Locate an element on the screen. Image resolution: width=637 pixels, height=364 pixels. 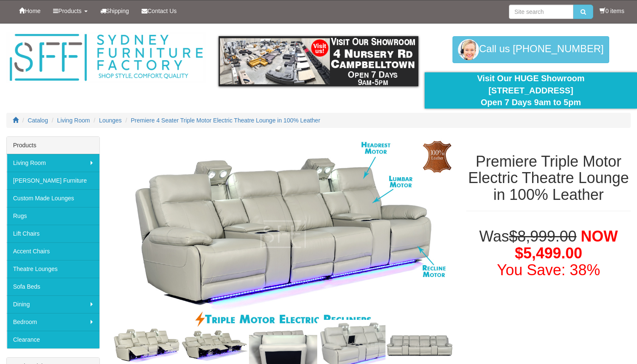
a: Rugs is located at coordinates (53, 216).